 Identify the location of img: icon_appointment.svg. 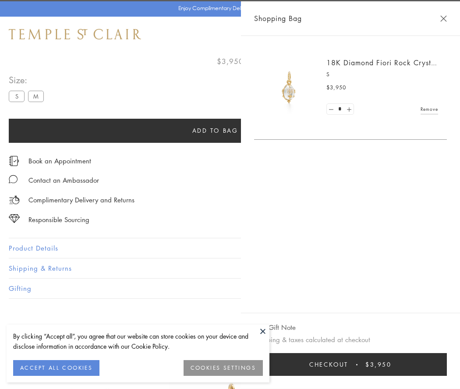
(14, 161).